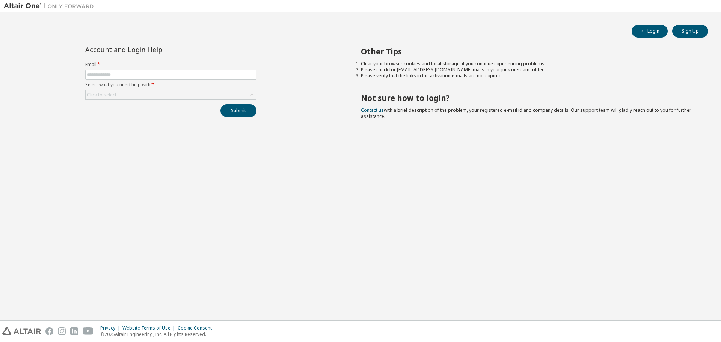 This screenshot has width=721, height=342. Describe the element at coordinates (528, 64) in the screenshot. I see `li: Clear your browser cookies and local storage, if you continue experiencing problems.` at that location.